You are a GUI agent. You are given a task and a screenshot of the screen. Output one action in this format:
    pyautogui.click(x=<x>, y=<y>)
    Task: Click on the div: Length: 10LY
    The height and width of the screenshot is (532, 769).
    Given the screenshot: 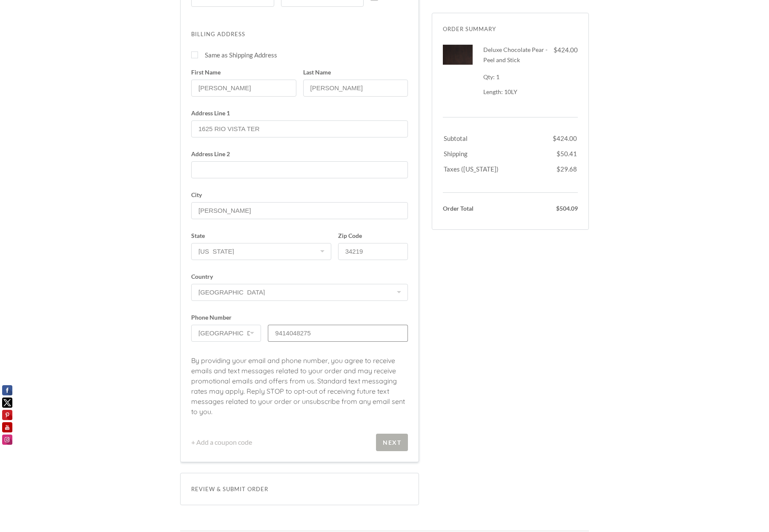 What is the action you would take?
    pyautogui.click(x=515, y=92)
    